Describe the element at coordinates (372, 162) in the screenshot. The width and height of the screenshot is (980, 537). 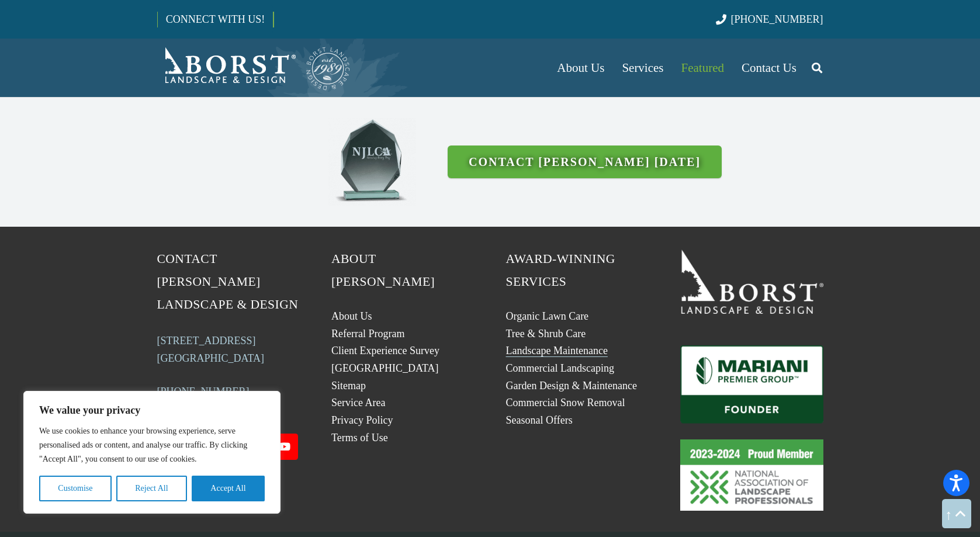
I see `img: Borst Landscape & Design won NJLCA Award` at that location.